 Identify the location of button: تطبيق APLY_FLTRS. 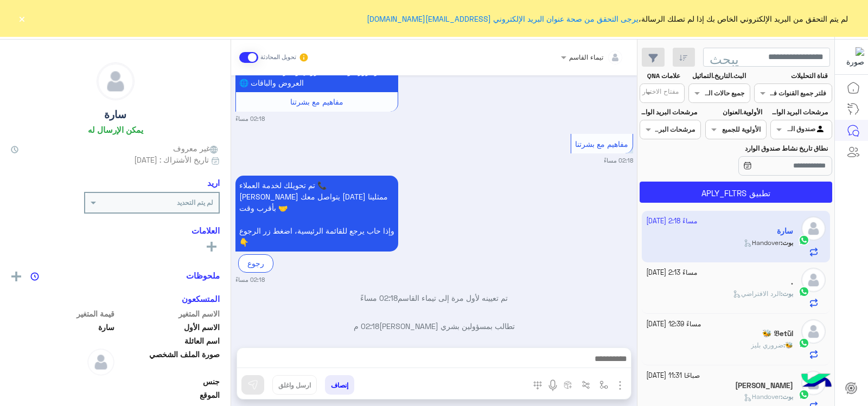
(736, 192).